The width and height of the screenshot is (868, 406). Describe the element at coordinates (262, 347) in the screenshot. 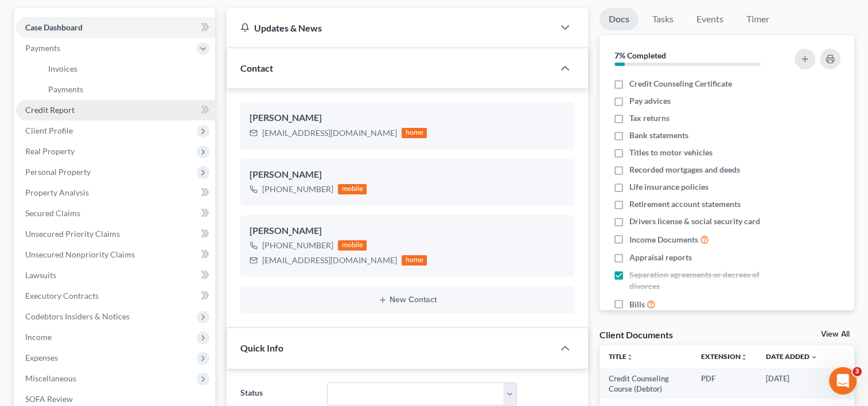

I see `span: Quick Info` at that location.